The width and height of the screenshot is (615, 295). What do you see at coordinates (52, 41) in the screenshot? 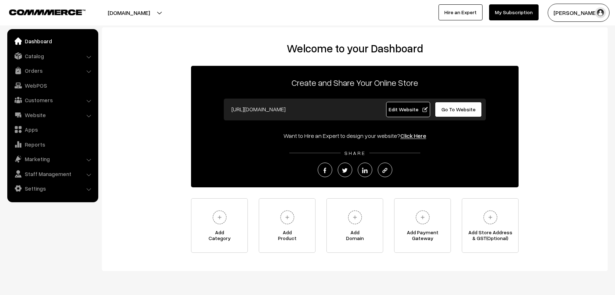
I see `a: Dashboard` at bounding box center [52, 41].